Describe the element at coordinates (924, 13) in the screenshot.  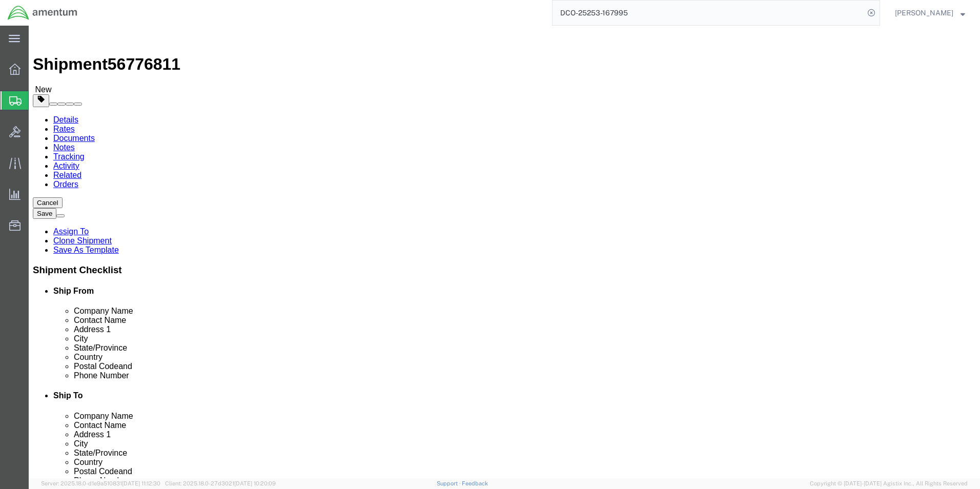
I see `span: Andrew Carl` at that location.